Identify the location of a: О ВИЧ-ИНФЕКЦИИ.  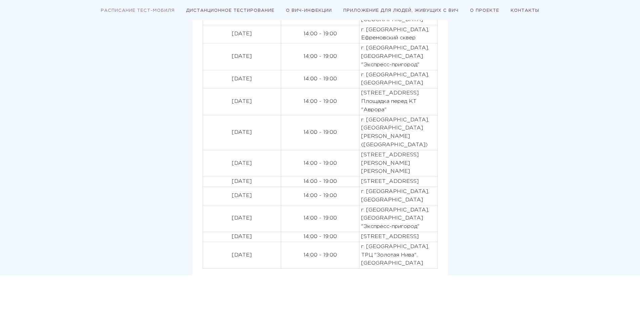
(309, 10).